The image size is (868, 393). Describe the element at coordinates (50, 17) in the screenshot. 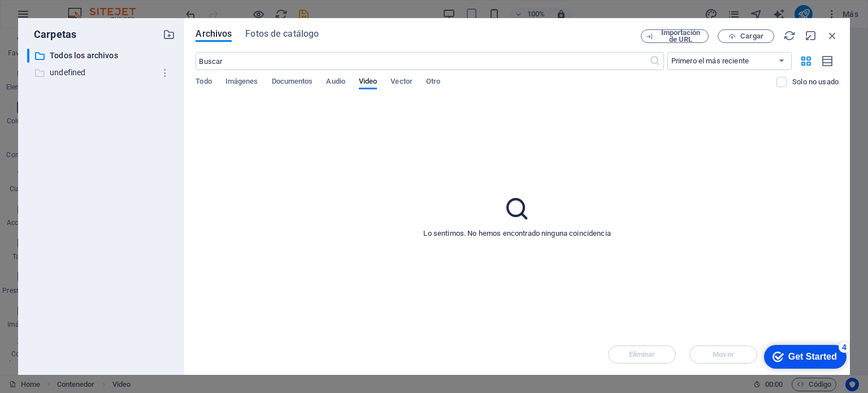

I see `div: Get Started 4 items remaining, 20% complete` at that location.